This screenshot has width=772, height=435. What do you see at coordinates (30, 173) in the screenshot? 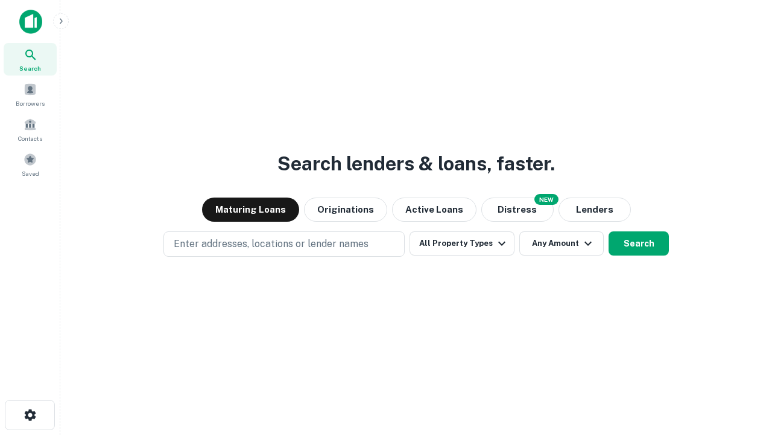
I see `span: Saved` at bounding box center [30, 173].